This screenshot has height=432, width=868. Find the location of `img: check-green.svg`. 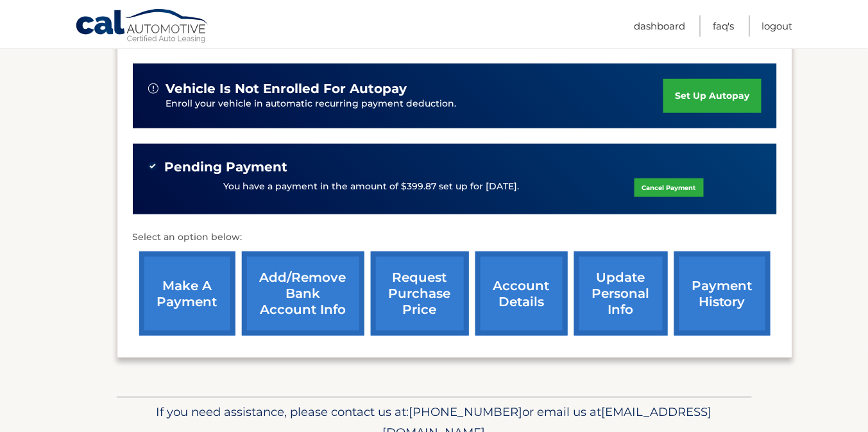

img: check-green.svg is located at coordinates (152, 166).